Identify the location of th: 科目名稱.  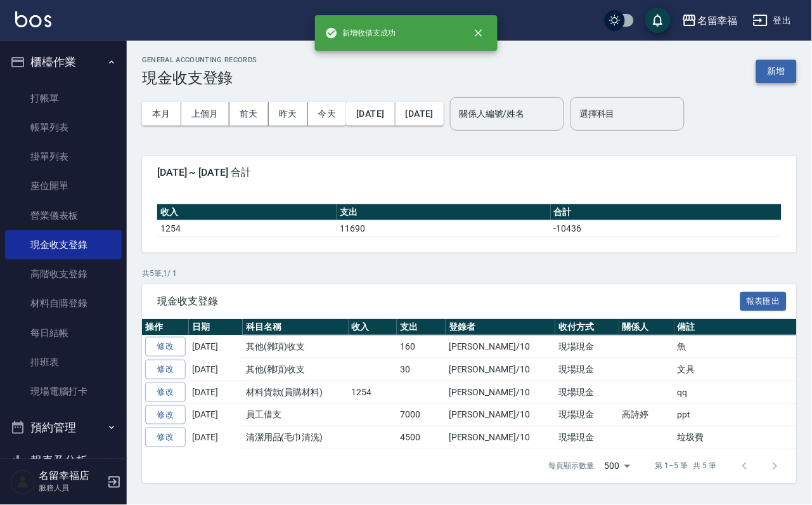
(296, 328).